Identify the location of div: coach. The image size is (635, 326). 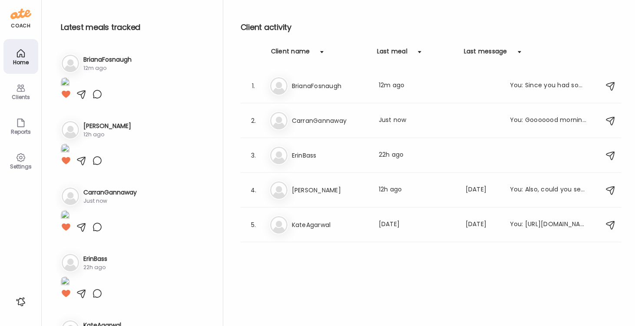
(20, 26).